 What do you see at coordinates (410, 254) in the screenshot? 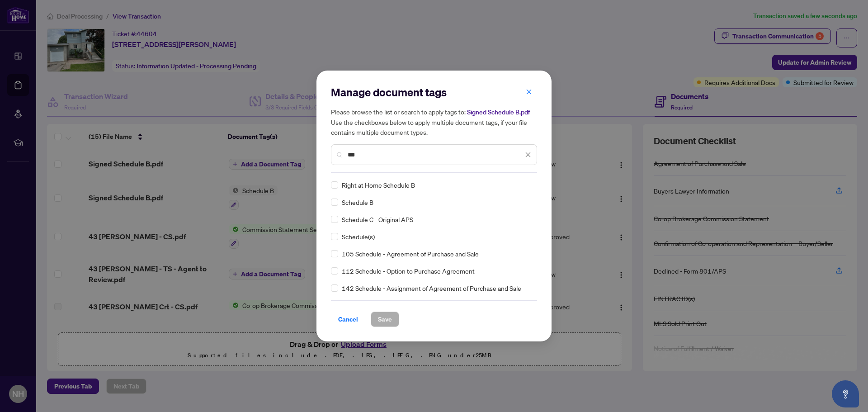
I see `span: 105 Schedule - Agreement of Purchase and Sale` at bounding box center [410, 254].